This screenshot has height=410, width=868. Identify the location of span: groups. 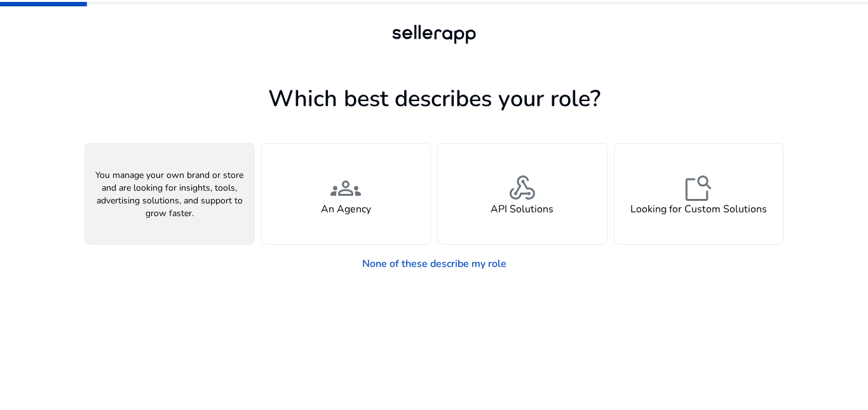
(346, 188).